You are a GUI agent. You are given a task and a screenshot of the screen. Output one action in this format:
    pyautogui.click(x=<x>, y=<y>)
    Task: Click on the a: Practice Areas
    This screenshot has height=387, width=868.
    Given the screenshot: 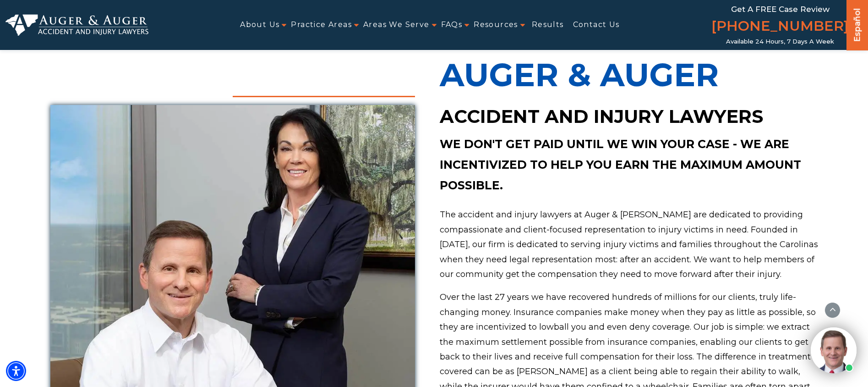 What is the action you would take?
    pyautogui.click(x=321, y=25)
    